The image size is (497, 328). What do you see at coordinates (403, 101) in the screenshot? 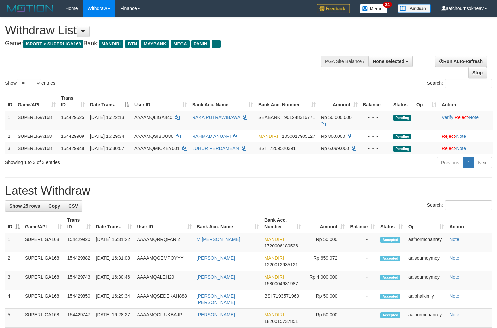
I see `th: Status` at bounding box center [403, 101].